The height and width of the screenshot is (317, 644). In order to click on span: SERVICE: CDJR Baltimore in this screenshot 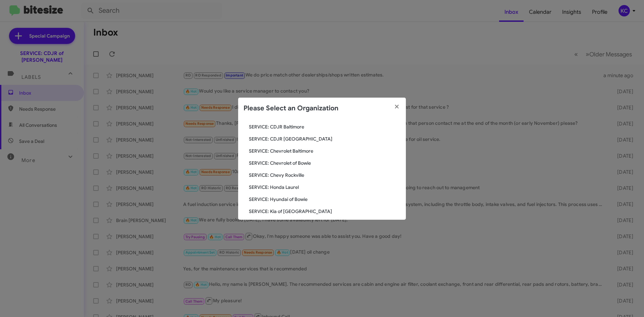, I will do `click(325, 127)`.